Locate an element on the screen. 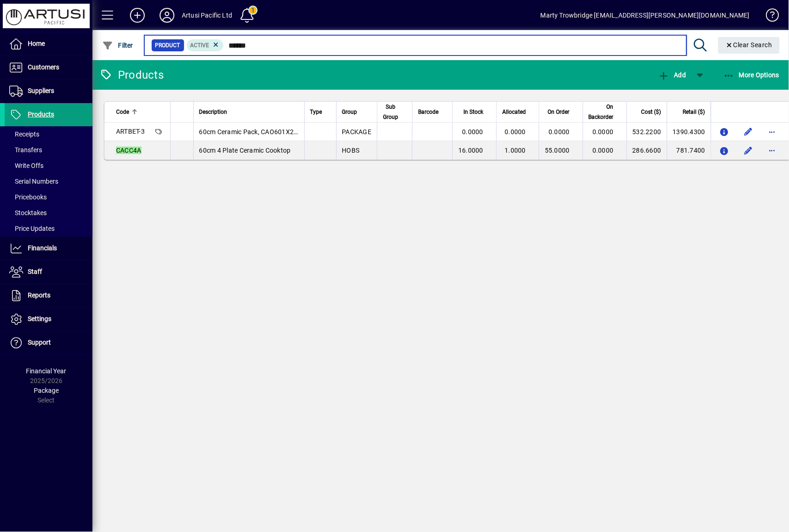 The height and width of the screenshot is (532, 789). span: Settings is located at coordinates (39, 318).